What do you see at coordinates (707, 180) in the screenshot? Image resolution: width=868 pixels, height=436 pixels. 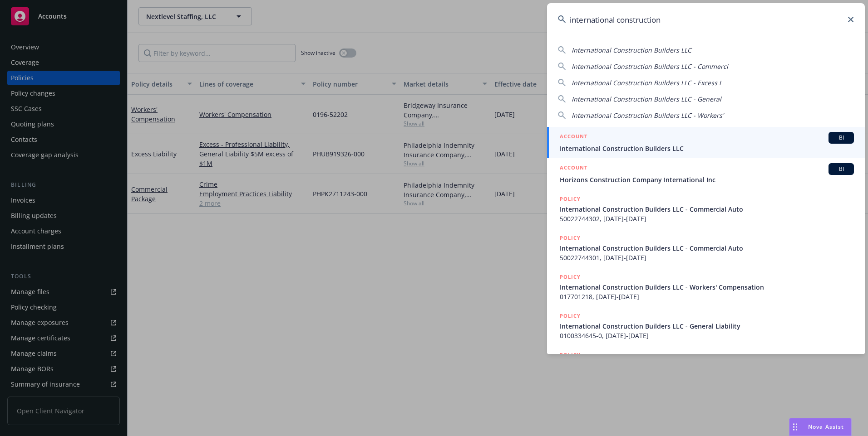 I see `span: Horizons Construction Company International Inc` at bounding box center [707, 180].